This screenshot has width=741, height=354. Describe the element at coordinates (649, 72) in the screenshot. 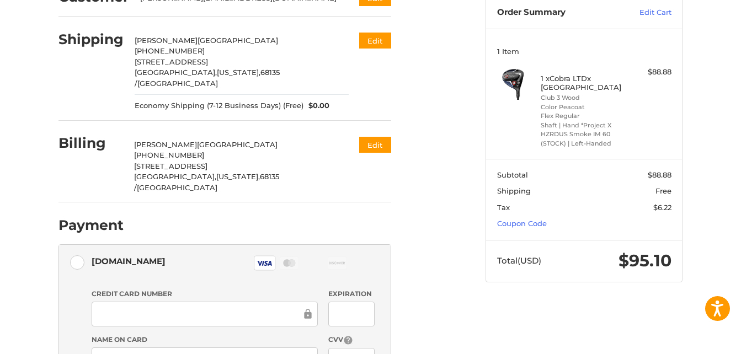

I see `div: $88.88` at that location.